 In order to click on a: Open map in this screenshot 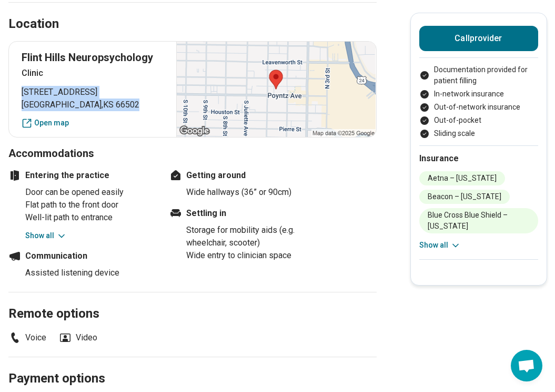, I will do `click(92, 123)`.